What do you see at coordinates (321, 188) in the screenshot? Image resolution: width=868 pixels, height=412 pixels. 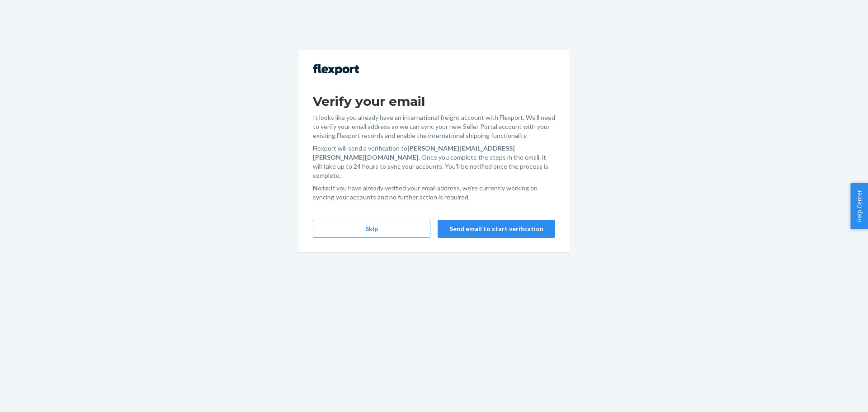 I see `strong: Note:` at bounding box center [321, 188].